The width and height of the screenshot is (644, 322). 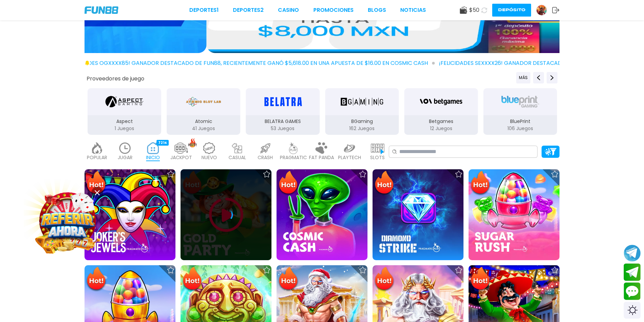 I want to click on p: JACKPOT, so click(x=181, y=157).